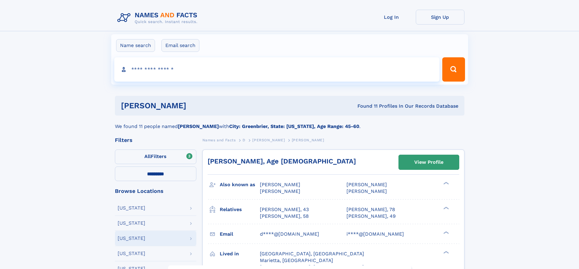  What do you see at coordinates (180, 46) in the screenshot?
I see `label: Email search` at bounding box center [180, 46].